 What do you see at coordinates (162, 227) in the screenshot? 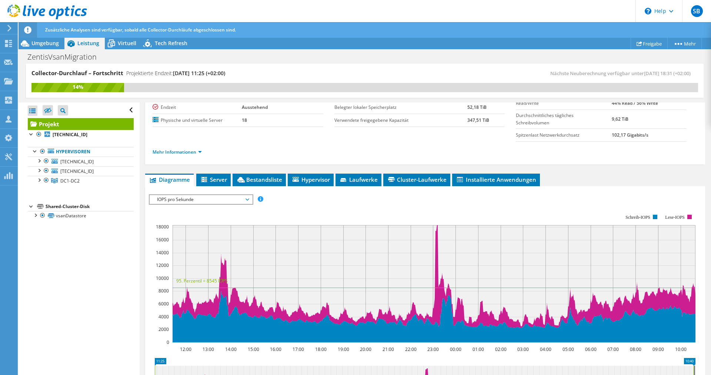
I see `text: 18000` at bounding box center [162, 227].